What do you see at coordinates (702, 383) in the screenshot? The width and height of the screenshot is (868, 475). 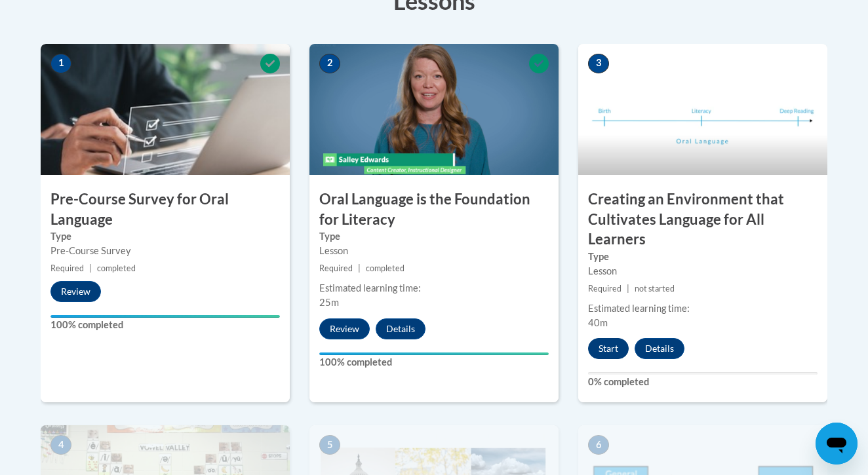 I see `label: 0% completed` at bounding box center [702, 383].